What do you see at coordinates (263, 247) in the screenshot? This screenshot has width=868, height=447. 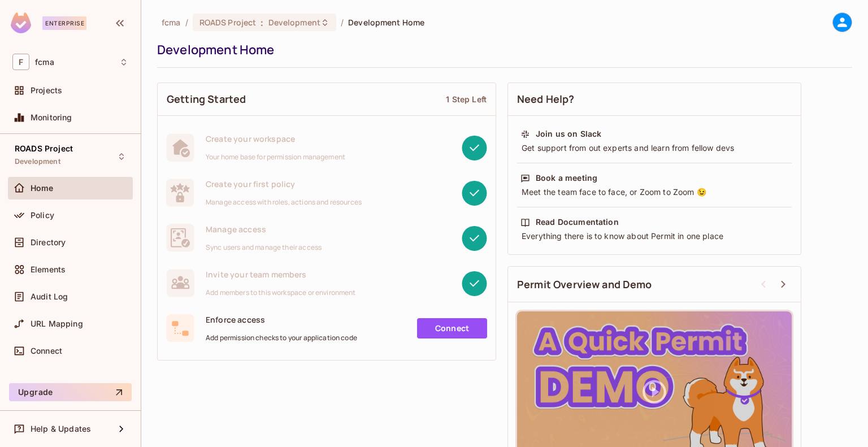 I see `span: Sync users and manage their access` at bounding box center [263, 247].